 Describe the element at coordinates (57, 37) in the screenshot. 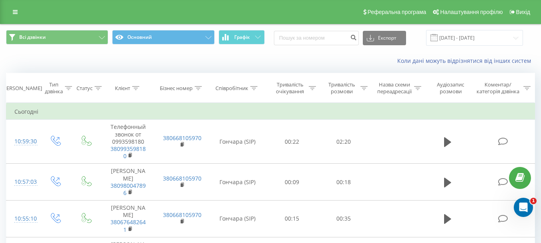

I see `button: Всі дзвінки` at that location.